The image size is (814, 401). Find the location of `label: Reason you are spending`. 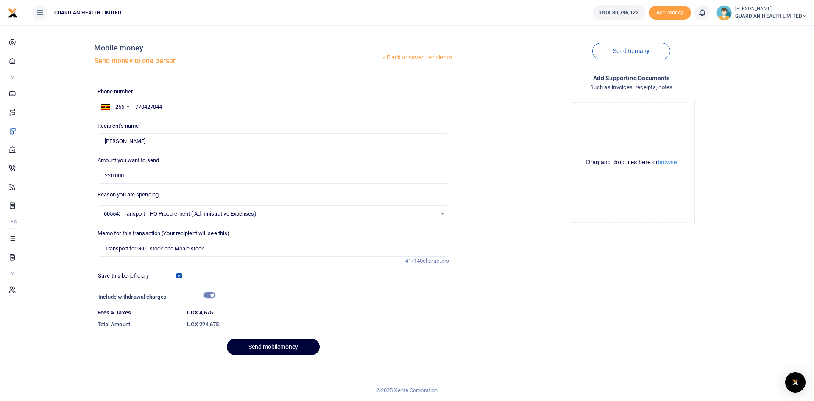

label: Reason you are spending is located at coordinates (128, 195).